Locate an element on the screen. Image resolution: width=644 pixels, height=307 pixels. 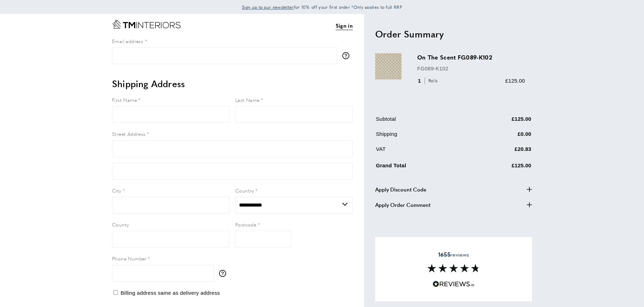
span: City is located at coordinates (117, 190).